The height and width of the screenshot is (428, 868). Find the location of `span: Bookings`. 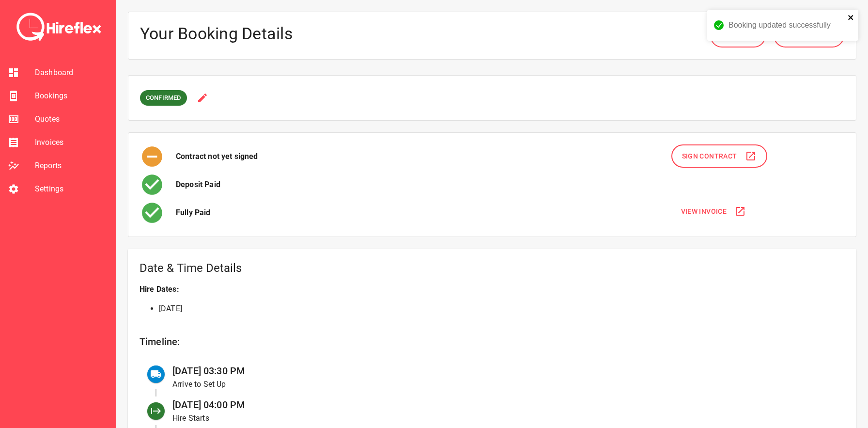

span: Bookings is located at coordinates (71, 96).